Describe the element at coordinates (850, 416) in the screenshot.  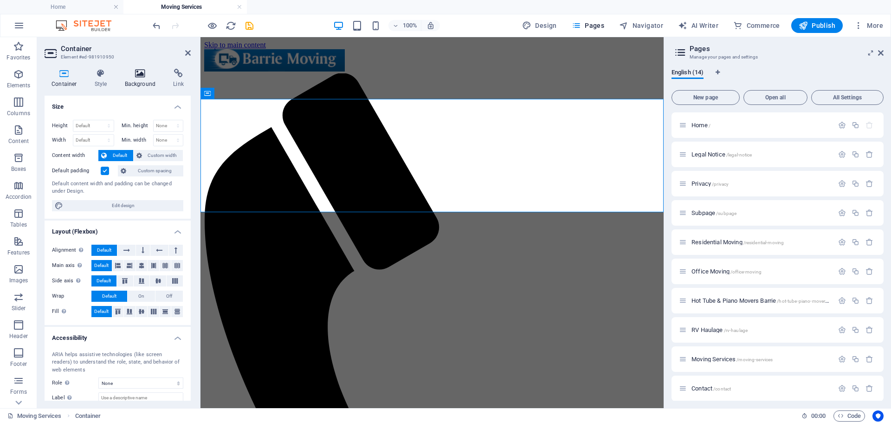
I see `button: Code` at that location.